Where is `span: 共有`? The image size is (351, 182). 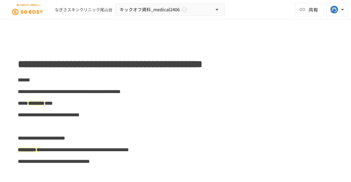
span: 共有 is located at coordinates (313, 10).